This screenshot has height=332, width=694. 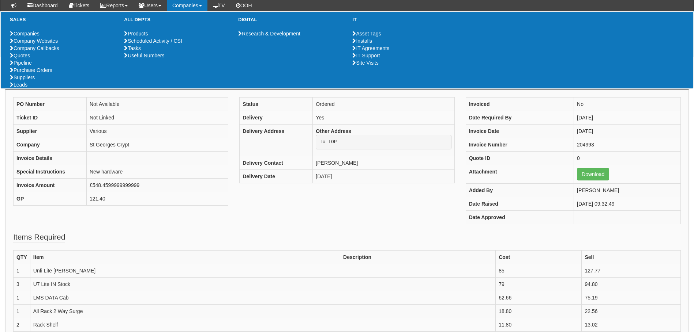 I want to click on th: Item, so click(x=185, y=258).